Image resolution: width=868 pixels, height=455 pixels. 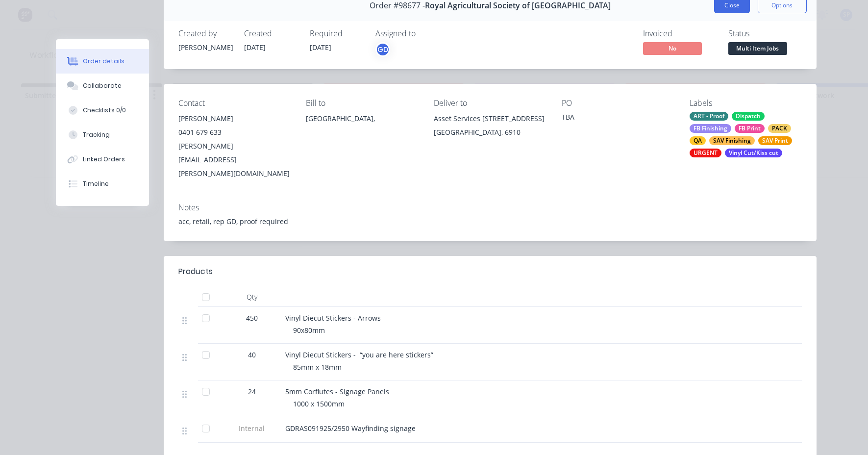 What do you see at coordinates (779, 129) in the screenshot?
I see `div: PACK` at bounding box center [779, 129].